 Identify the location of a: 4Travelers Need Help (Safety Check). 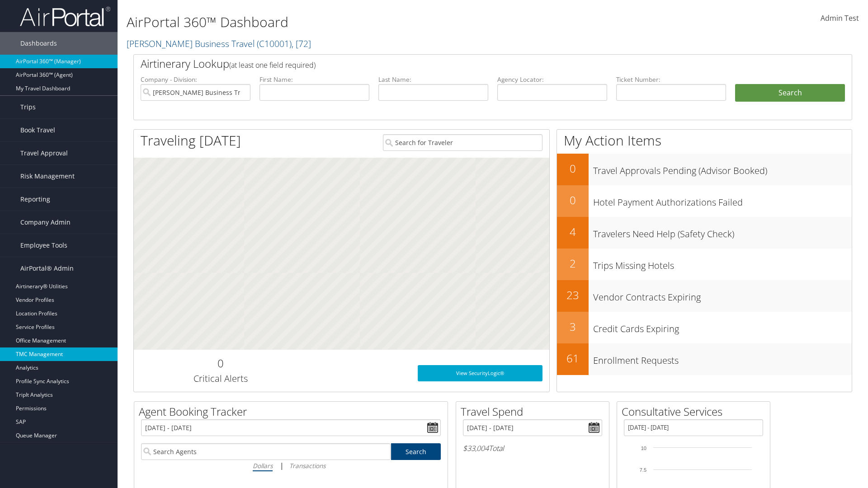
(704, 233).